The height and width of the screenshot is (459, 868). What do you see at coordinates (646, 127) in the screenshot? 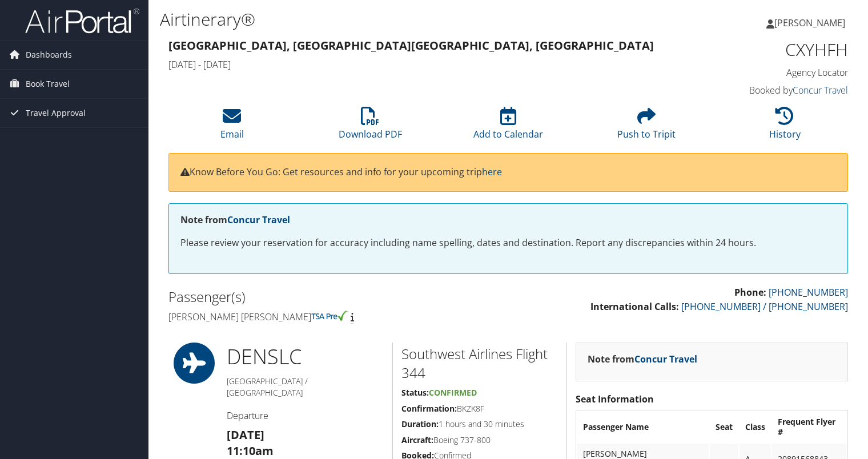
I see `a: Push to Tripit` at bounding box center [646, 127].